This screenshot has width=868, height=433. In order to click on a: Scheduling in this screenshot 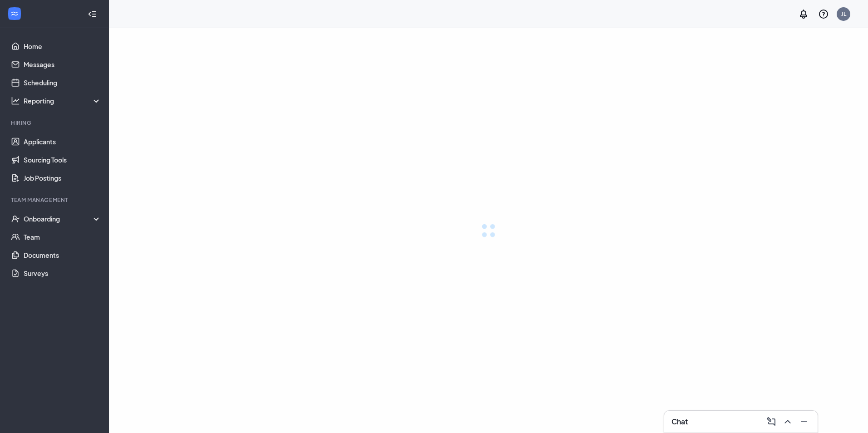, I will do `click(62, 83)`.